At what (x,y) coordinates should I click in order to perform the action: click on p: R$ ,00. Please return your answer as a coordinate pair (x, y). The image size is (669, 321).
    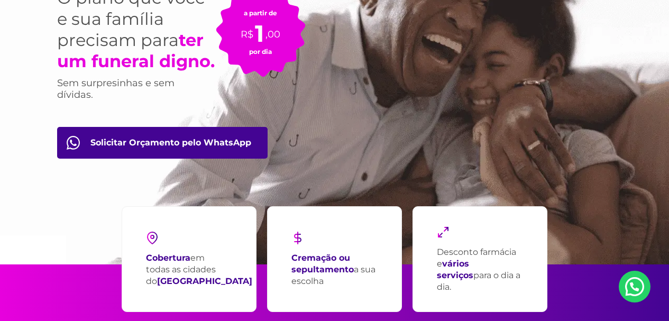
    Looking at the image, I should click on (260, 29).